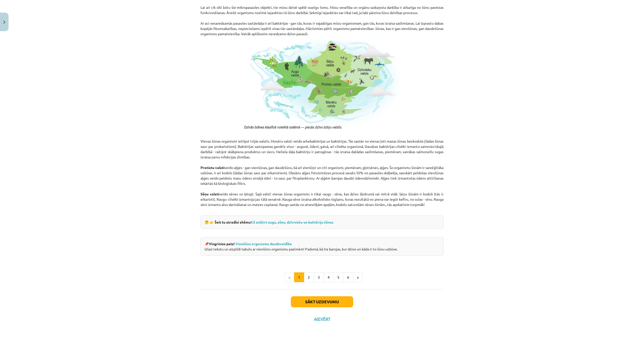  What do you see at coordinates (348, 277) in the screenshot?
I see `button: 6` at bounding box center [348, 277].